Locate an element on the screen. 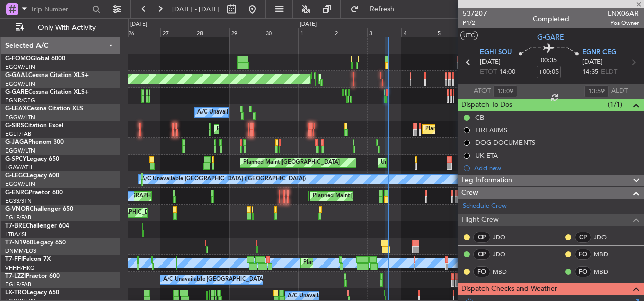 This screenshot has height=301, width=644. div: Completed is located at coordinates (551, 19).